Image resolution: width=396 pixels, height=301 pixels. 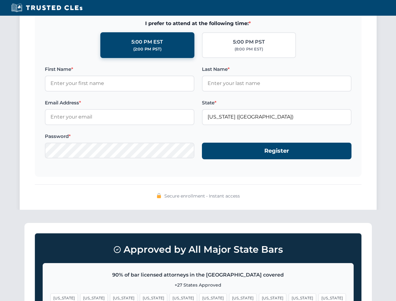 What do you see at coordinates (277, 69) in the screenshot?
I see `label: Last Name` at bounding box center [277, 69].